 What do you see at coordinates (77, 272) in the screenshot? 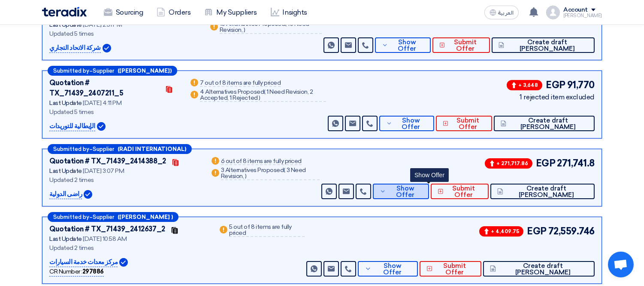
I see `div: CR Number :` at bounding box center [77, 272].